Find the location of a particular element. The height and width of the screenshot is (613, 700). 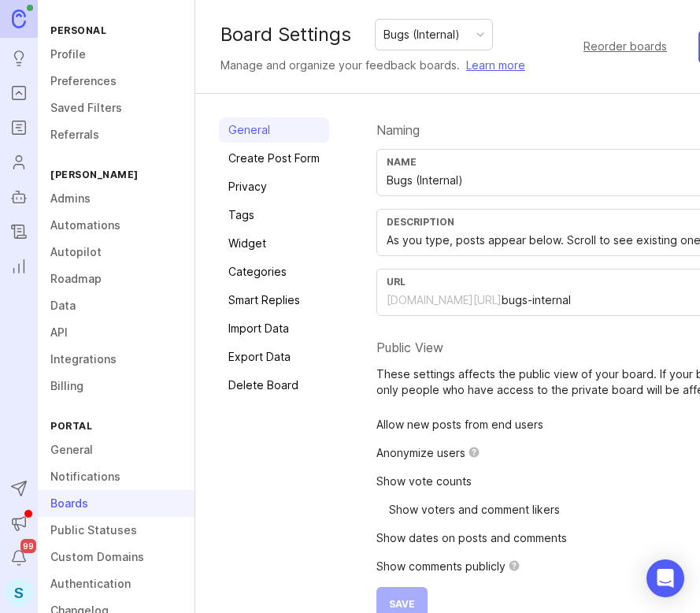

a: Portal is located at coordinates (19, 93).